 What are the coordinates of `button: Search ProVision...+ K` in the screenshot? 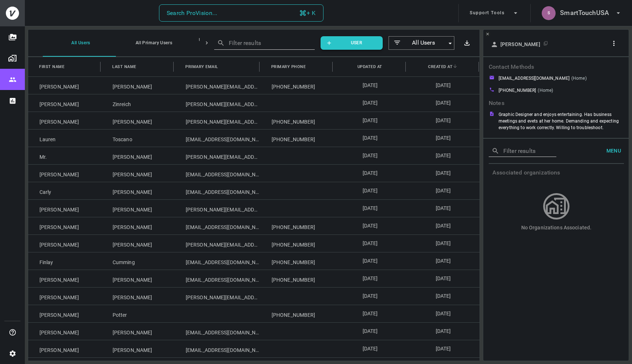 It's located at (241, 13).